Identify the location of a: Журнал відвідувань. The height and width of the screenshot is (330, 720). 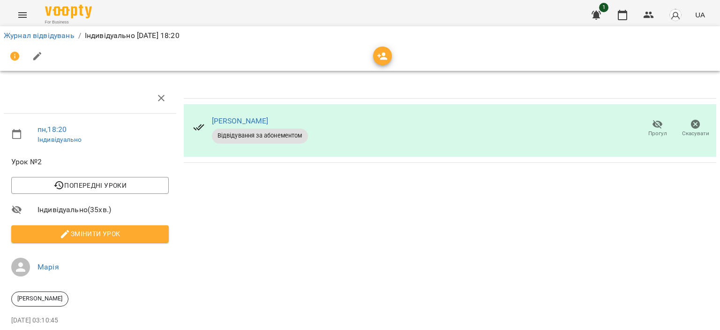
(39, 35).